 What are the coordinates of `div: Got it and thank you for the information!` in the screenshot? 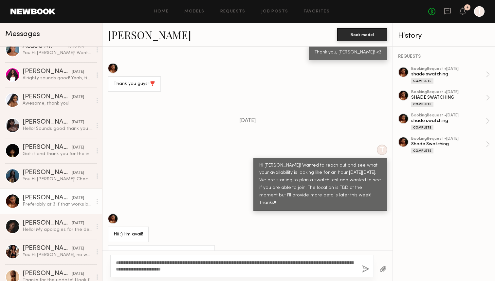 It's located at (57, 154).